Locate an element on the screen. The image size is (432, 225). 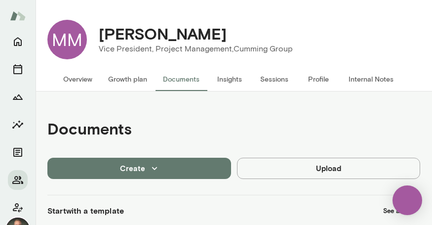
button: Overview is located at coordinates (78, 79).